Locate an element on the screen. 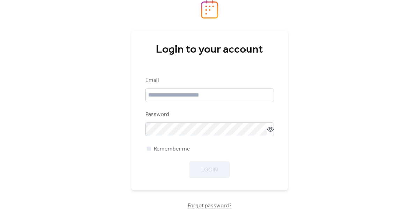 The width and height of the screenshot is (419, 215). div: Password is located at coordinates (209, 115).